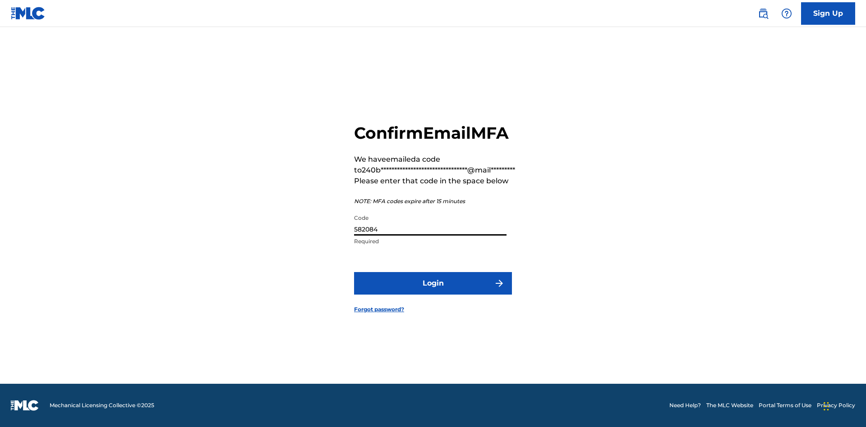 The width and height of the screenshot is (866, 427). I want to click on img: help, so click(786, 14).